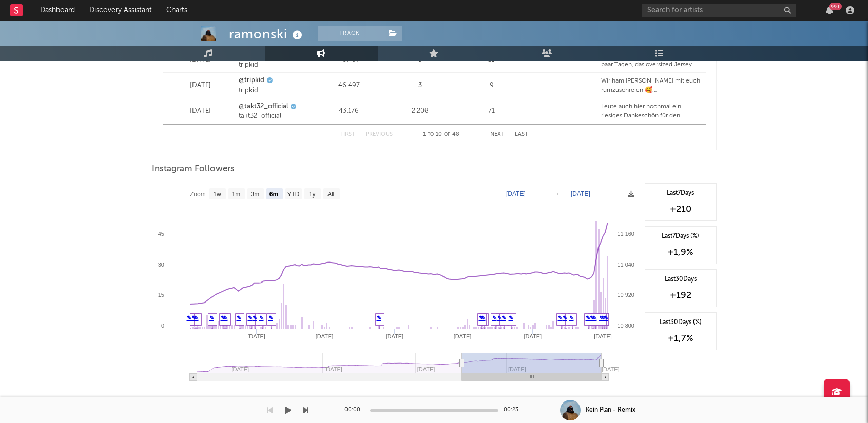 This screenshot has height=423, width=868. What do you see at coordinates (514, 411) in the screenshot?
I see `div: 00:23` at bounding box center [514, 411].